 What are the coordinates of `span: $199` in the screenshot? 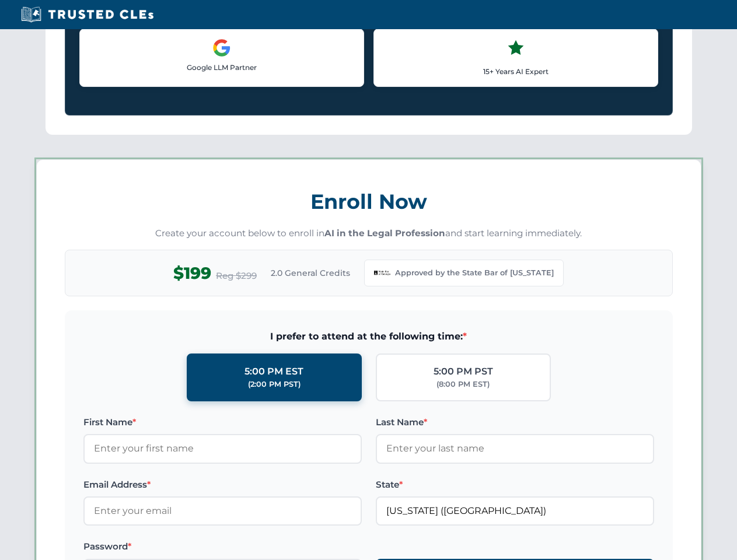 It's located at (192, 273).